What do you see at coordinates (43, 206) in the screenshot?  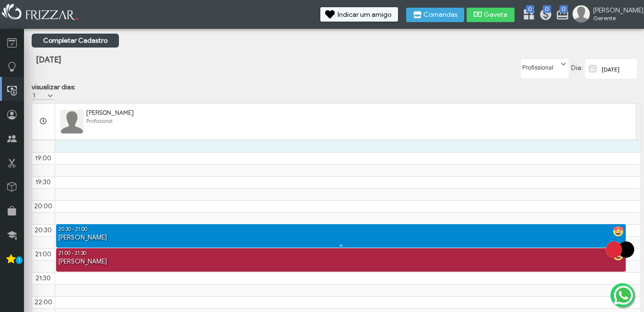 I see `span: 20:00` at bounding box center [43, 206].